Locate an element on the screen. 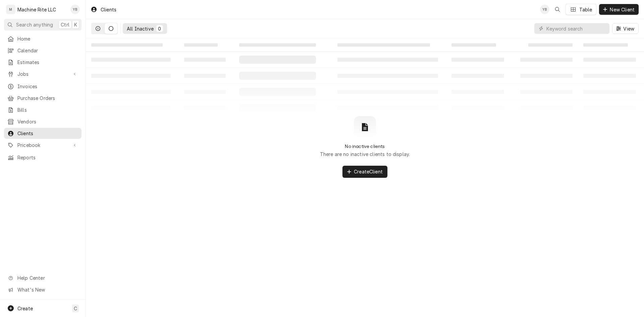  span: Jobs is located at coordinates (42, 74).